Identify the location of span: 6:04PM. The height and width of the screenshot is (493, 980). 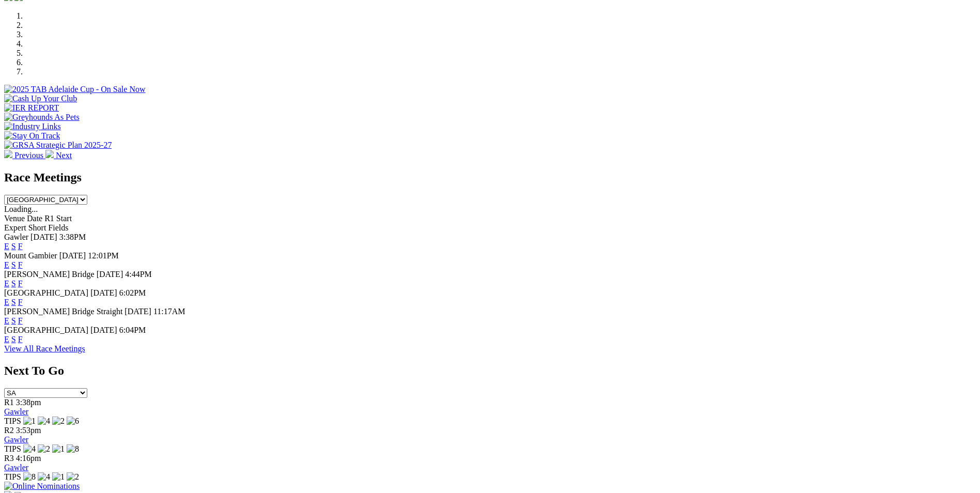
(132, 330).